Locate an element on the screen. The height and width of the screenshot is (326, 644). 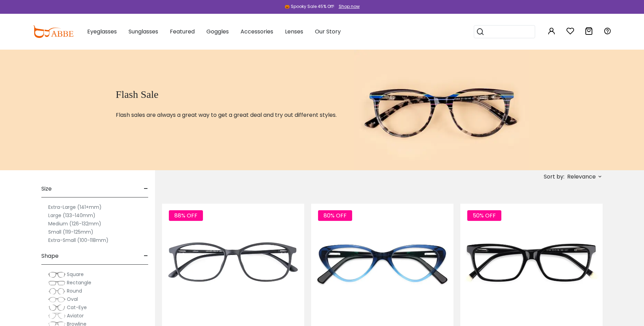
span: Eyeglasses is located at coordinates (102, 31).